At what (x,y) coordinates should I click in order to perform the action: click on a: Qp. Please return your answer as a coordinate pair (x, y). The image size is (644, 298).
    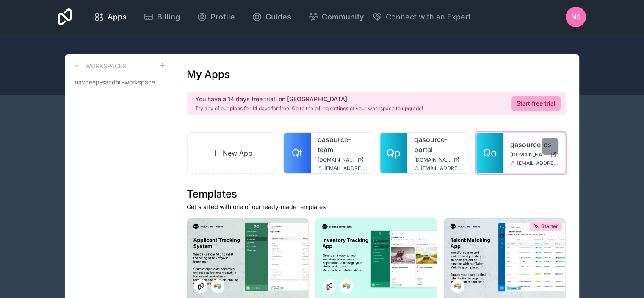
    Looking at the image, I should click on (394, 153).